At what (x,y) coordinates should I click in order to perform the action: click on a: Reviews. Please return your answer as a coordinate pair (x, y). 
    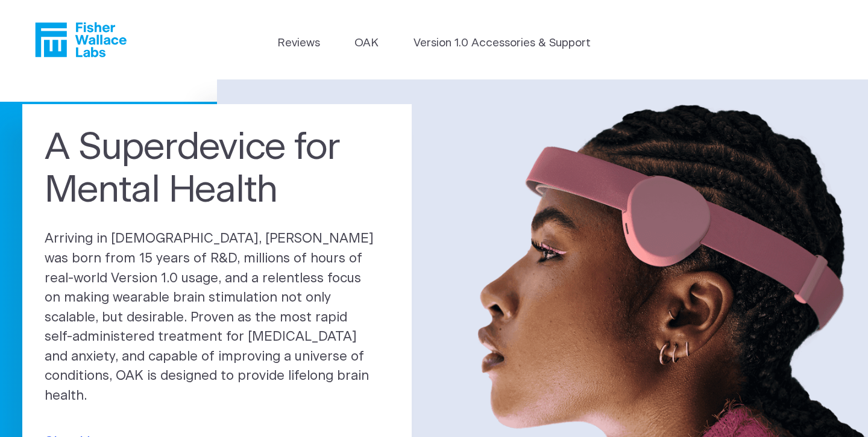
    Looking at the image, I should click on (298, 44).